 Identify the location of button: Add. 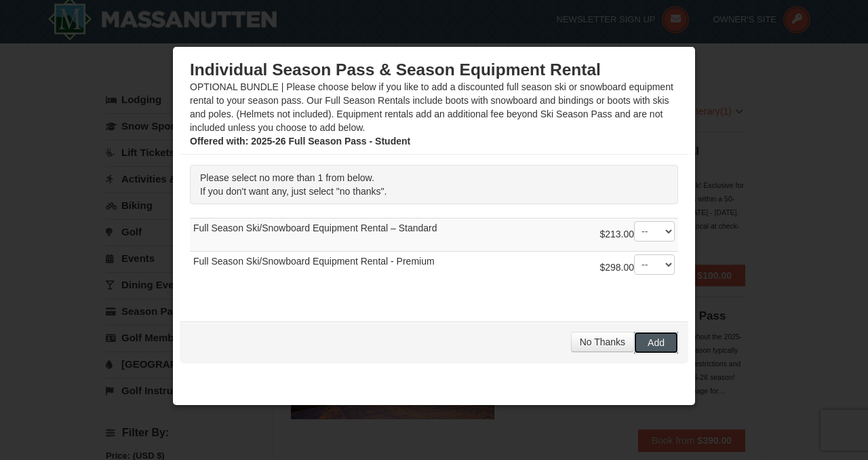
(656, 342).